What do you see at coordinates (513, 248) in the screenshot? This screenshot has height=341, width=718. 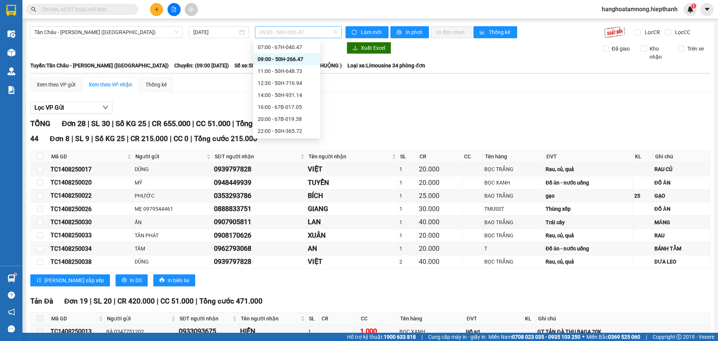 I see `div: T` at bounding box center [513, 248].